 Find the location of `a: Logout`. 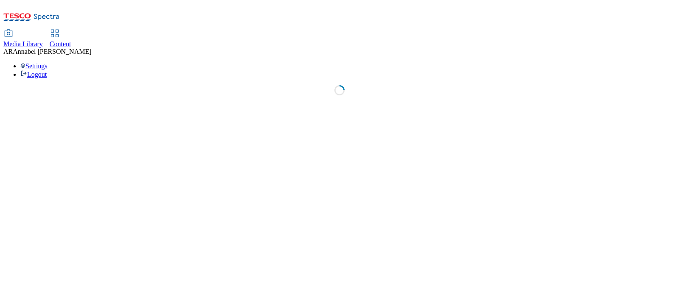

a: Logout is located at coordinates (34, 74).